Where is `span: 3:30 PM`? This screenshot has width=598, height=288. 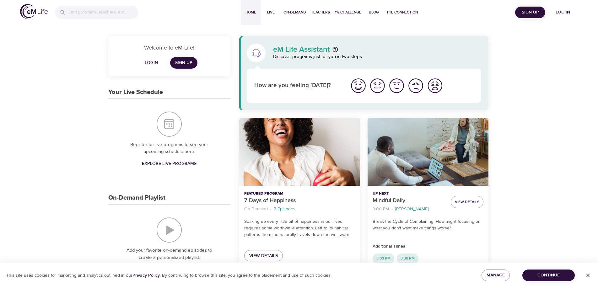
span: 3:30 PM is located at coordinates (407, 258).